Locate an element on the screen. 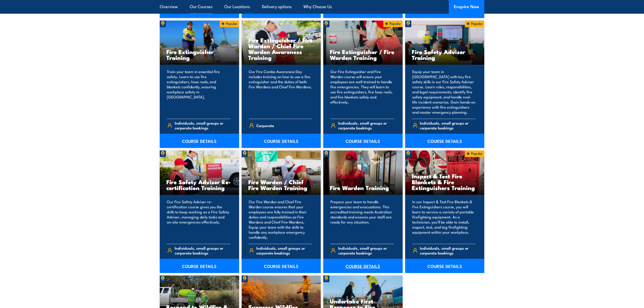 Image resolution: width=644 pixels, height=308 pixels. p: Our Fire Extinguisher and Fire Warden course will ensure your employees are well-trained to handl... is located at coordinates (362, 92).